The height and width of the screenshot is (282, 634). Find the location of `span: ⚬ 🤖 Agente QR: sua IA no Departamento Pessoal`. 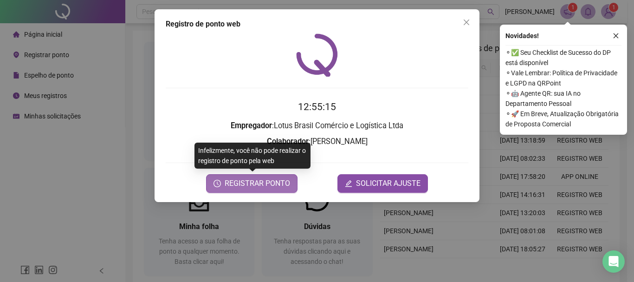

span: ⚬ 🤖 Agente QR: sua IA no Departamento Pessoal is located at coordinates (564, 98).